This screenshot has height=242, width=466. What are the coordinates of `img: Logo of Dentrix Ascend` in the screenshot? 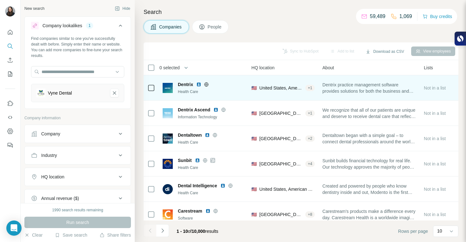 It's located at (168, 113).